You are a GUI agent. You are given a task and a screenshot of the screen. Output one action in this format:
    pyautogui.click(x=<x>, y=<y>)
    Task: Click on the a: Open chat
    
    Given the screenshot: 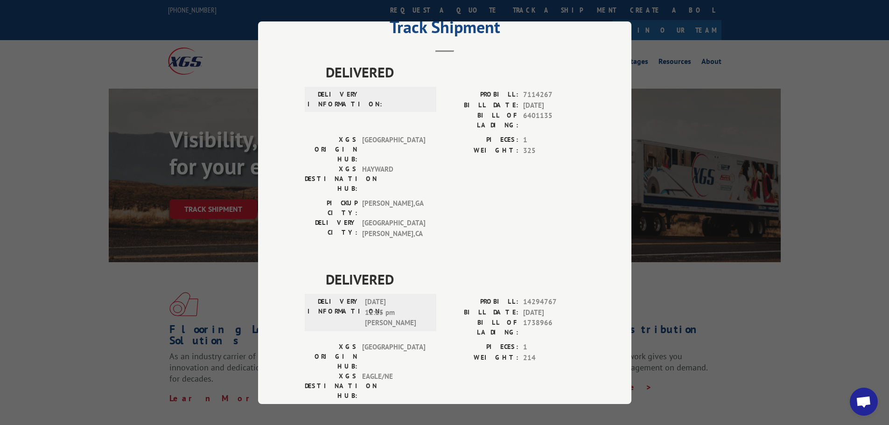 What is the action you would take?
    pyautogui.click(x=863, y=402)
    